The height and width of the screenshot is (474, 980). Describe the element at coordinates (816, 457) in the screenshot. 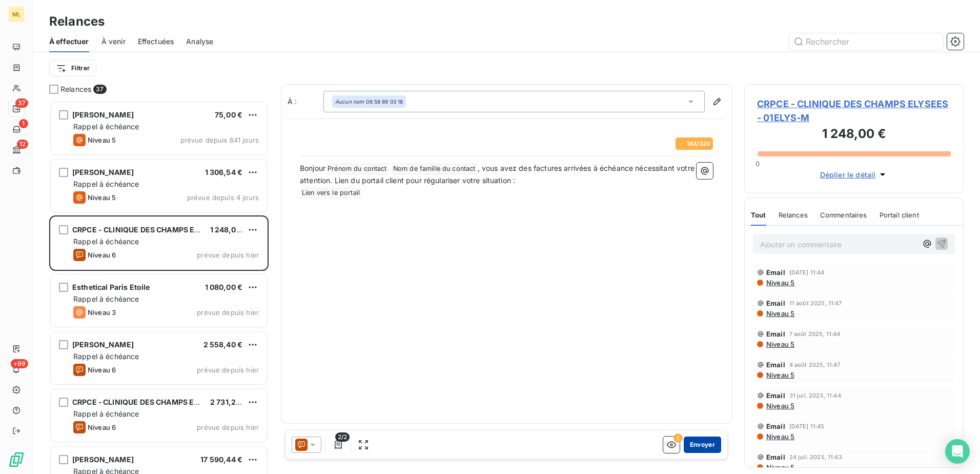

I see `span: 24 juil. 2025, 11:43` at that location.